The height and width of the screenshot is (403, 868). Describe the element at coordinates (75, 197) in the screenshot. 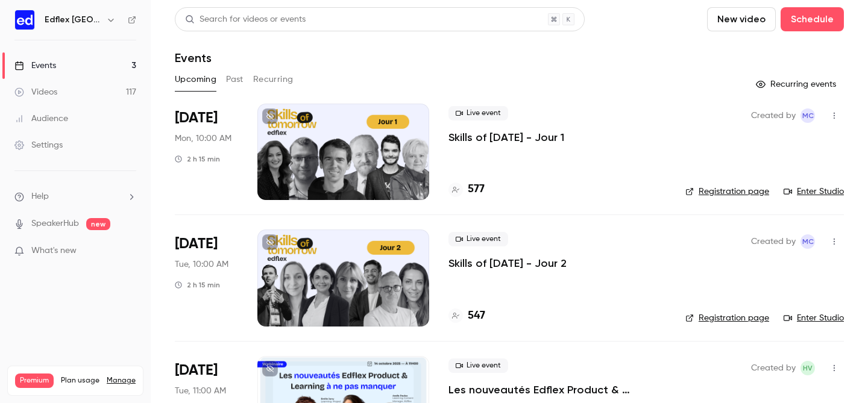

I see `li: help-dropdown-opener` at that location.